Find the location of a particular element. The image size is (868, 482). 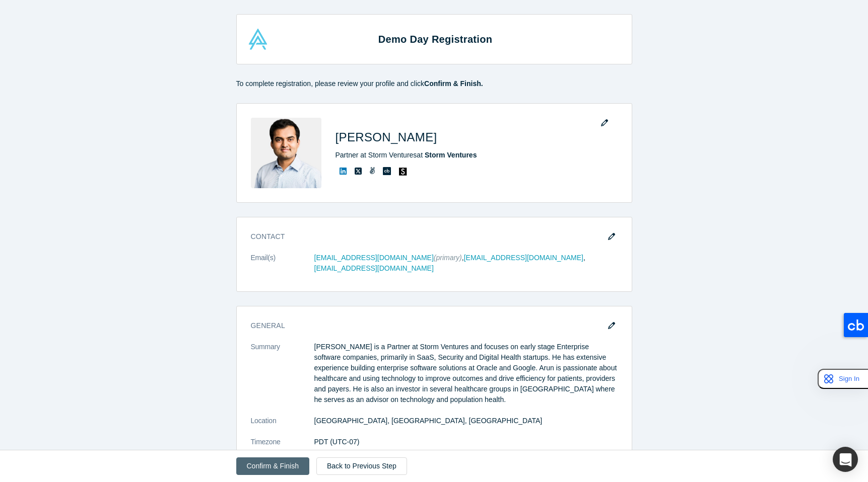

dt: Email(s) is located at coordinates (282, 268).